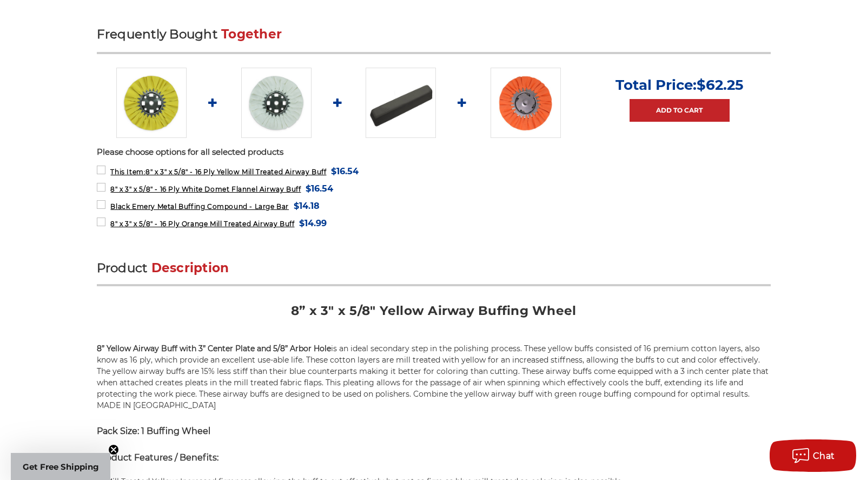  Describe the element at coordinates (214, 348) in the screenshot. I see `strong: 8” Yellow Airway Buff with 3” Center Plate and 5/8” Arbor Hole` at that location.